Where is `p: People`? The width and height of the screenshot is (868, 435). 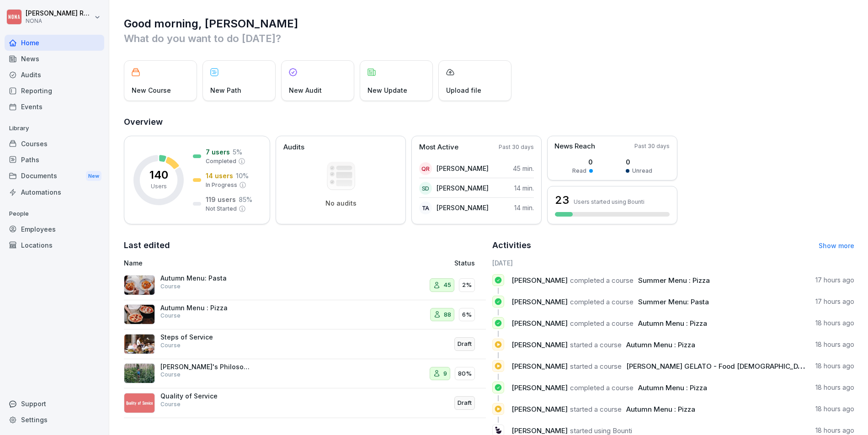
p: People is located at coordinates (55, 214).